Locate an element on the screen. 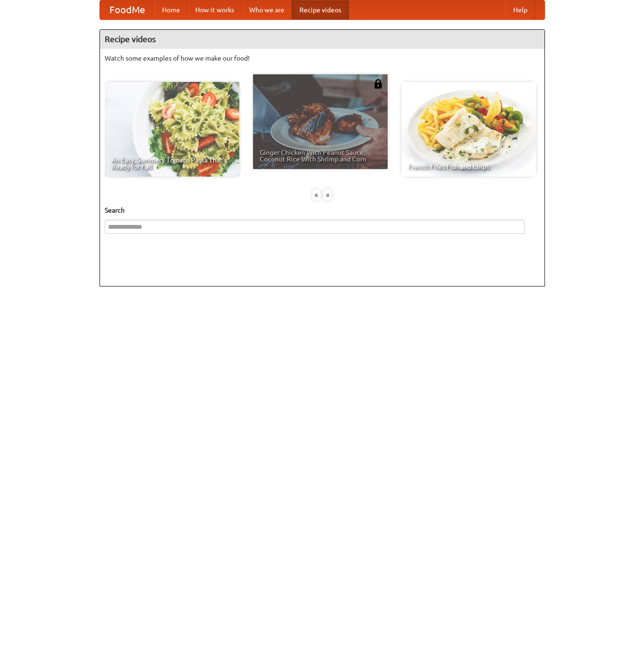 The height and width of the screenshot is (670, 644). a: Recipe videos is located at coordinates (320, 10).